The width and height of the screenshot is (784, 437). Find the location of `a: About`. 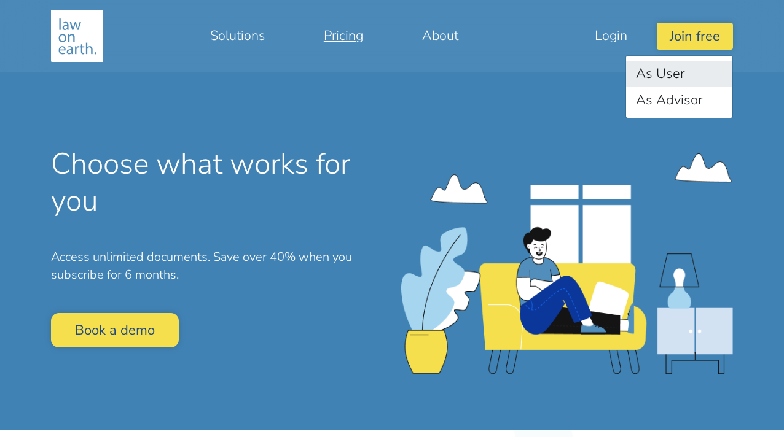

a: About is located at coordinates (440, 36).